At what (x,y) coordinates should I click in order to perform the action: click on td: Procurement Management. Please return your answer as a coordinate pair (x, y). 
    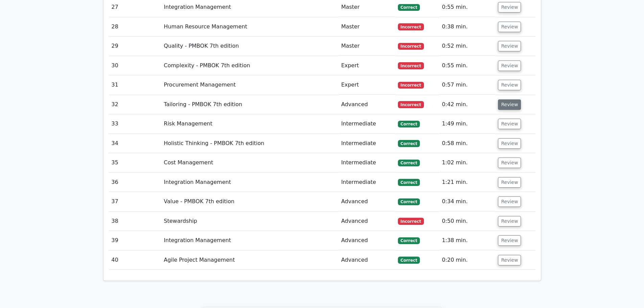
    Looking at the image, I should click on (250, 85).